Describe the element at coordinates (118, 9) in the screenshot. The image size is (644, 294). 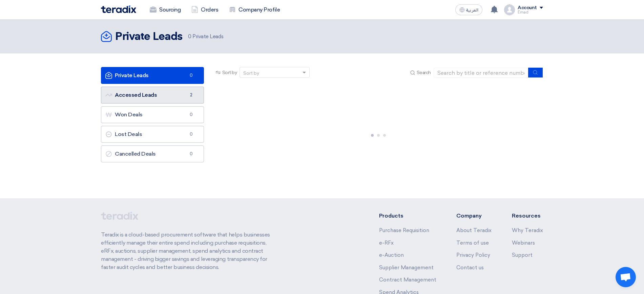
I see `img: Teradix logo` at that location.